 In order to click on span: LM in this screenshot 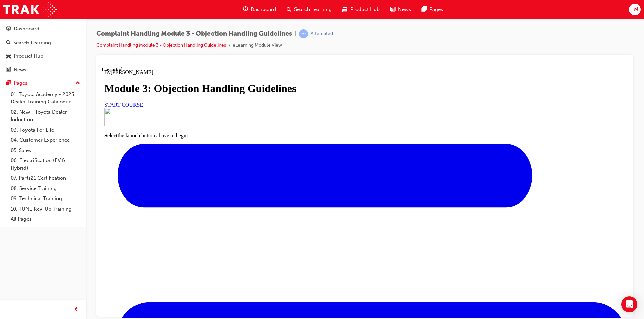, I will do `click(634, 9)`.